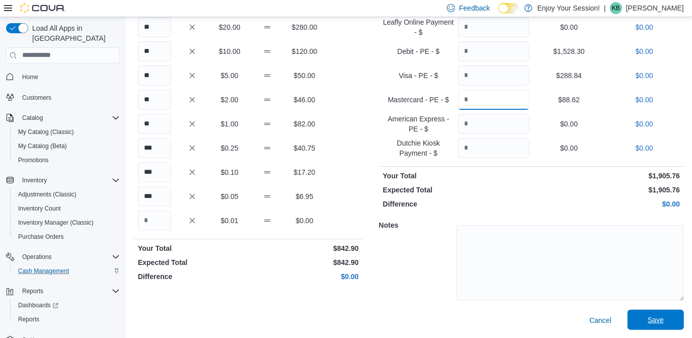 Image resolution: width=692 pixels, height=338 pixels. Describe the element at coordinates (230, 172) in the screenshot. I see `p: $0.10` at that location.